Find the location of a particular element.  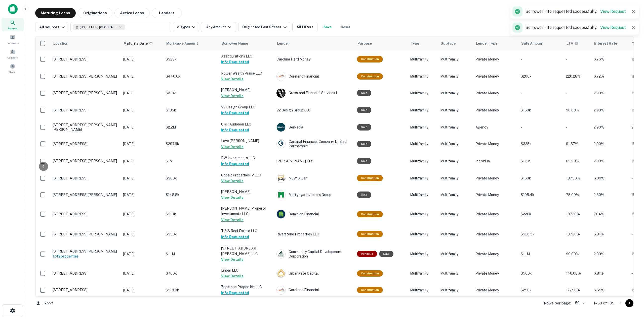

div: 50 is located at coordinates (579, 303).